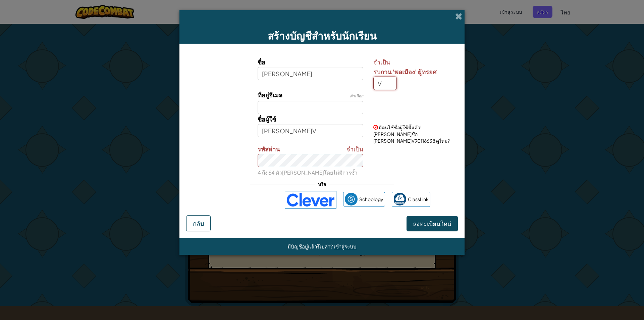 The height and width of the screenshot is (320, 644). Describe the element at coordinates (371, 199) in the screenshot. I see `span: Schoology` at that location.